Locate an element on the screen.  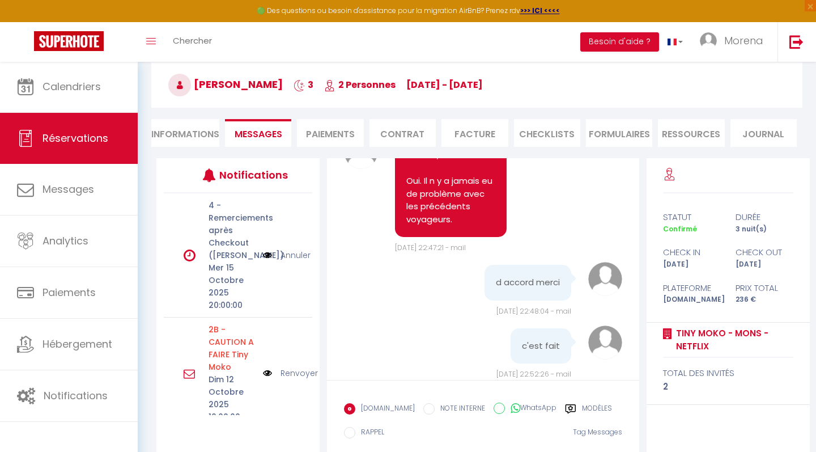
span: Chercher is located at coordinates (192, 40).